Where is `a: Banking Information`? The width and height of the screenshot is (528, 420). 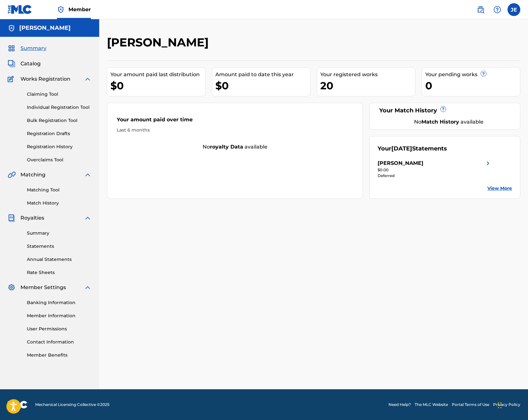
a: Banking Information is located at coordinates (59, 303).